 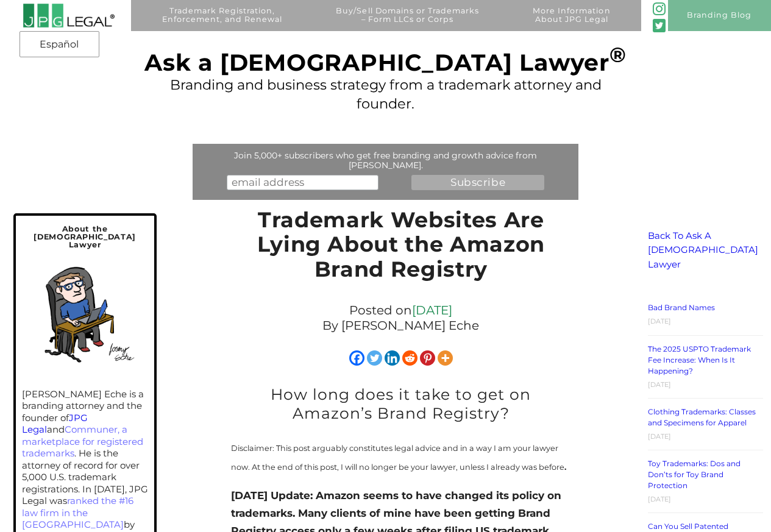 I want to click on small: Disclaimer: This post arguably constitutes legal advice and in a way I am your lawyer now. At the..., so click(x=399, y=458).